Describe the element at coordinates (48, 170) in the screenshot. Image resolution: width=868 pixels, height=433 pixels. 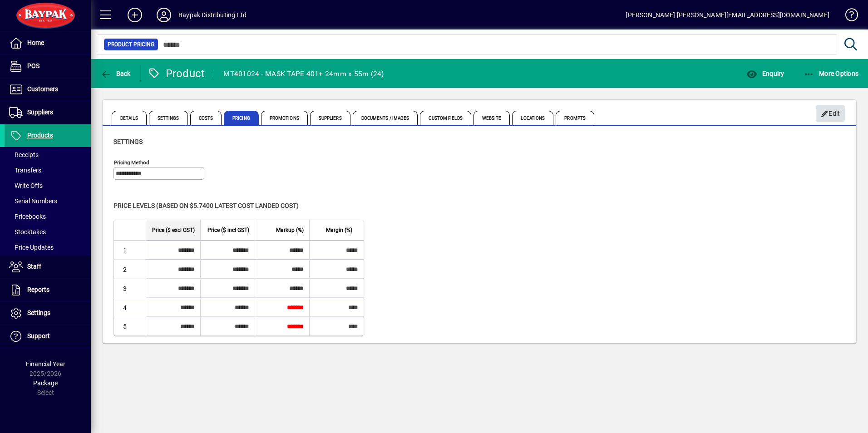
I see `a: Transfers` at that location.